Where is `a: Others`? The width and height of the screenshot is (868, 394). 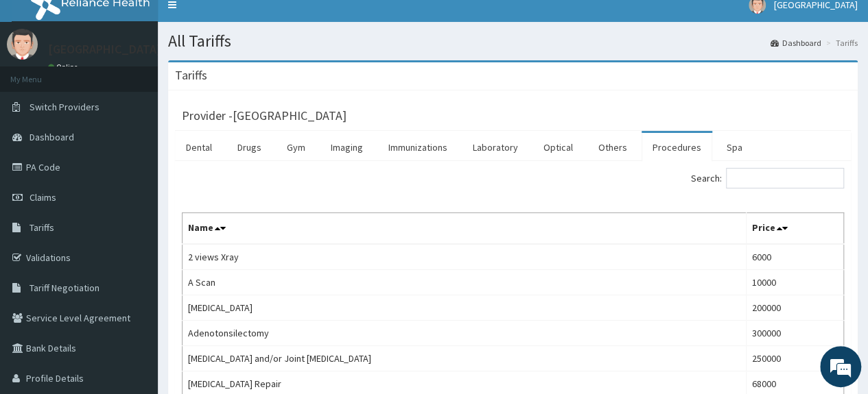 a: Others is located at coordinates (613, 148).